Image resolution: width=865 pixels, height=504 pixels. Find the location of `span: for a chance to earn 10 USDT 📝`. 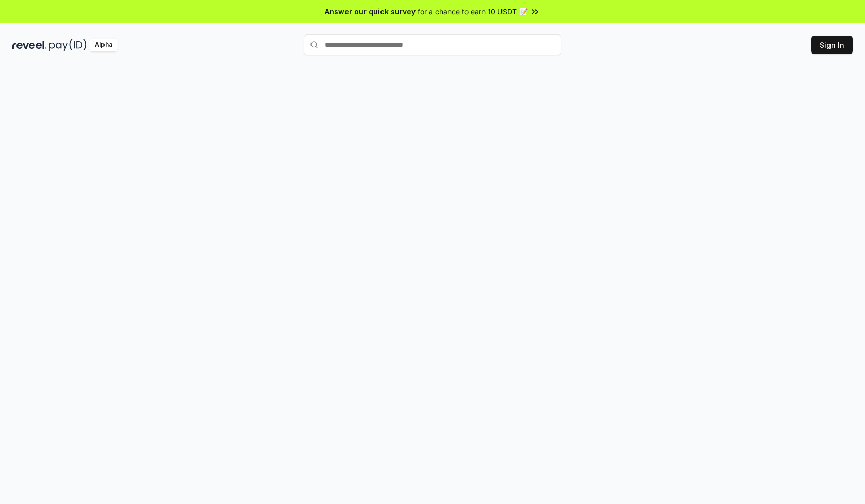

span: for a chance to earn 10 USDT 📝 is located at coordinates (473, 11).